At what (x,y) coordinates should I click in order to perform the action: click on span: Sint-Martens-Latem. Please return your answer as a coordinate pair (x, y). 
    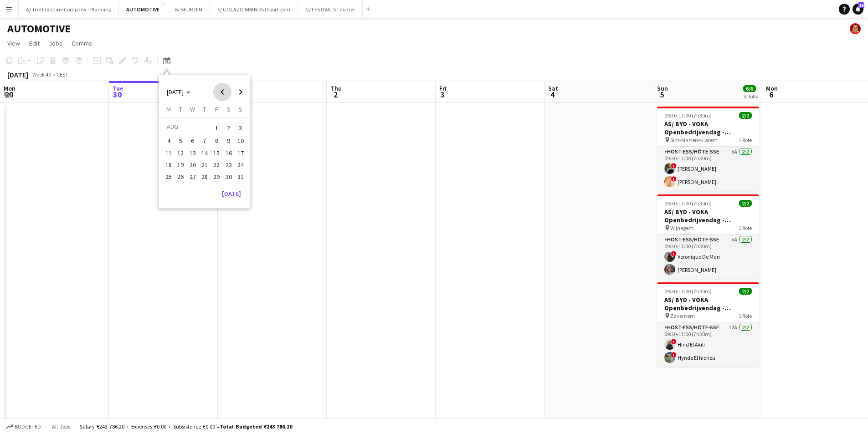
    Looking at the image, I should click on (694, 140).